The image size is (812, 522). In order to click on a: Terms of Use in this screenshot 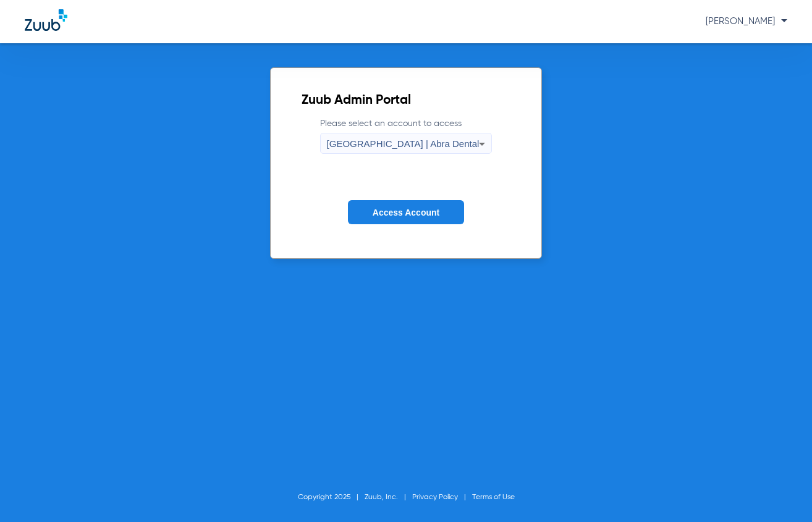, I will do `click(493, 497)`.